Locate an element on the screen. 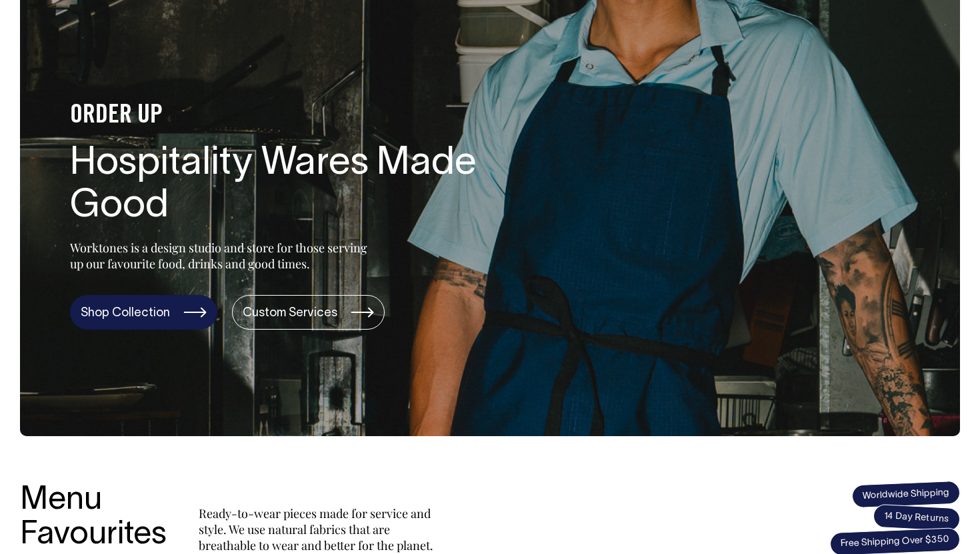  span: 14 Day Returns is located at coordinates (916, 518).